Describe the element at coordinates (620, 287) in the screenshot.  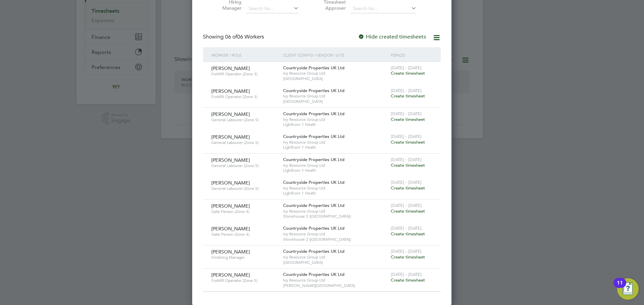
I see `div: 11` at that location.